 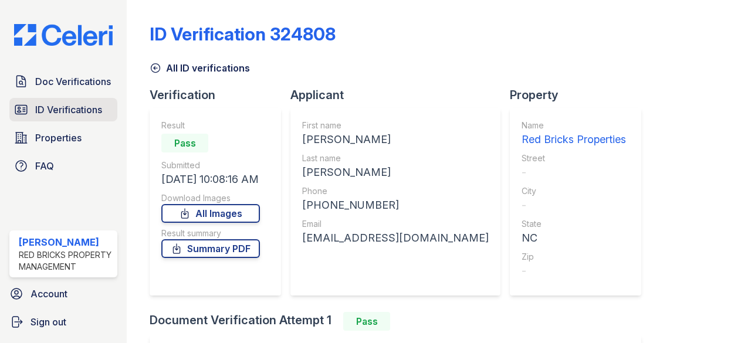 I want to click on div: Document Verification Attempt 1, so click(x=400, y=322).